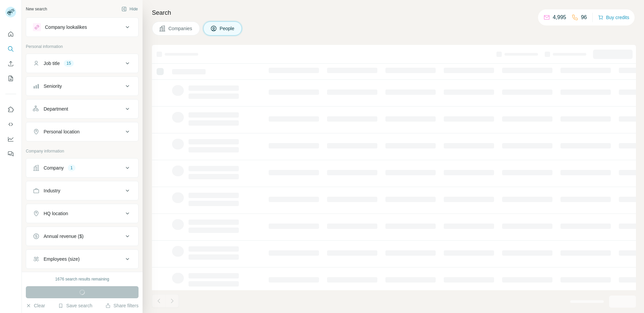 The image size is (644, 313). What do you see at coordinates (63, 237) in the screenshot?
I see `div: Annual revenue ($)` at bounding box center [63, 237].